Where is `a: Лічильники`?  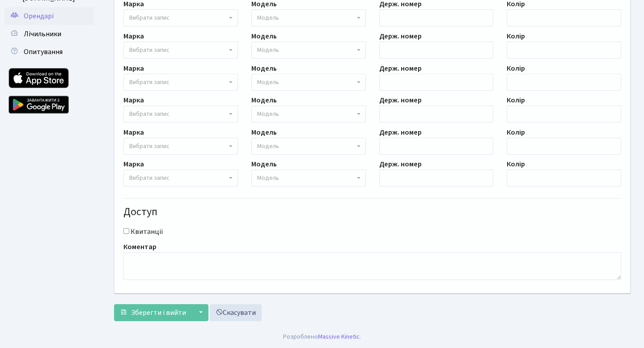
a: Лічильники is located at coordinates (49, 34).